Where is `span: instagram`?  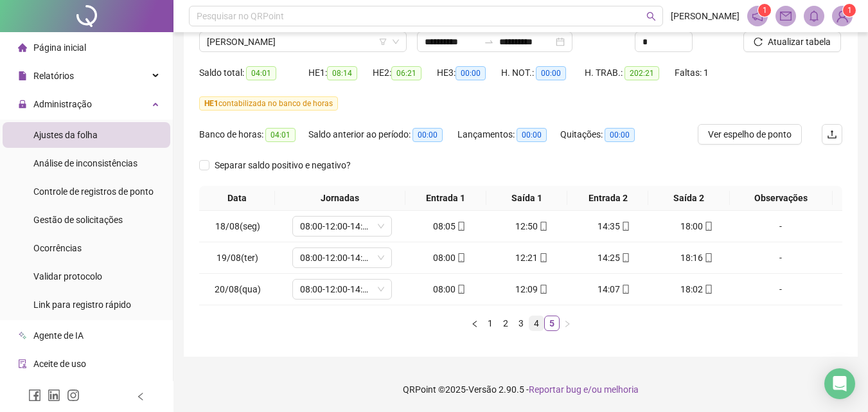 span: instagram is located at coordinates (73, 395).